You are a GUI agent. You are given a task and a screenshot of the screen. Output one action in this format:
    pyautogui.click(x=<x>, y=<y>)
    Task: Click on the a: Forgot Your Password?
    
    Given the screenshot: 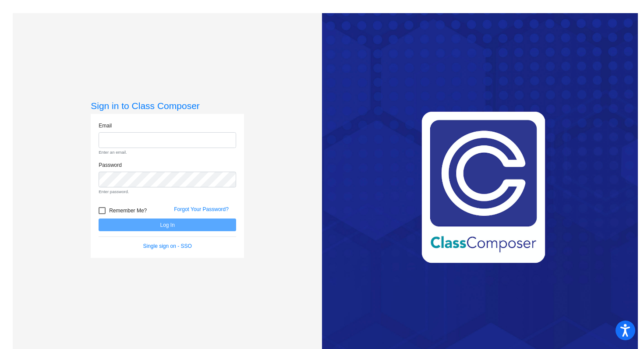 What is the action you would take?
    pyautogui.click(x=201, y=209)
    